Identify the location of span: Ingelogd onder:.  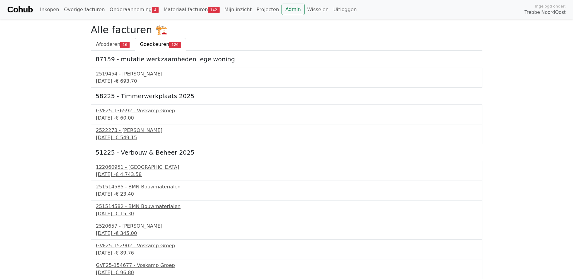
(550, 6).